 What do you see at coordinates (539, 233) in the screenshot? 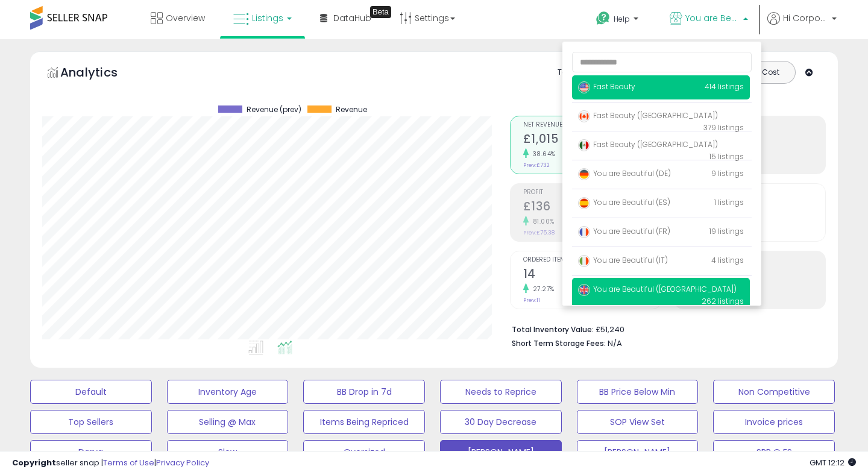
I see `small: Prev: £75.38` at bounding box center [539, 233].